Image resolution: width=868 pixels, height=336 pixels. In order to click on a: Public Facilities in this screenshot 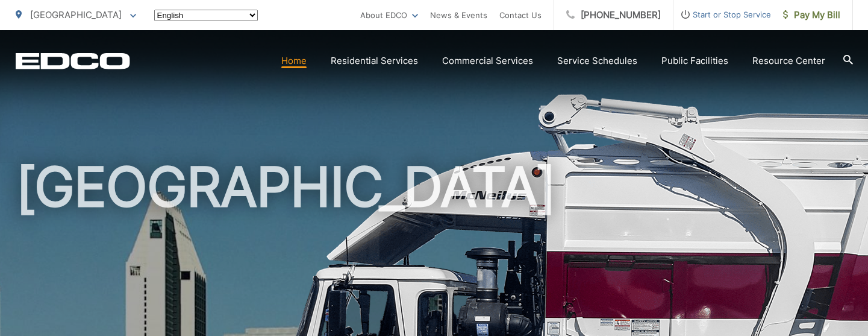, I will do `click(695, 61)`.